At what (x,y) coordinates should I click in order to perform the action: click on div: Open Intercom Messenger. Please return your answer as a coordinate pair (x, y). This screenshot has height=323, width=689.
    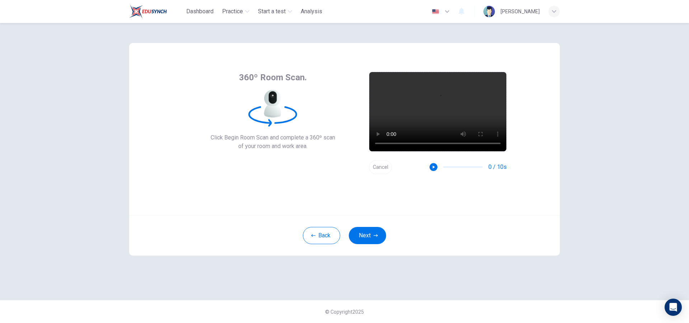
    Looking at the image, I should click on (673, 307).